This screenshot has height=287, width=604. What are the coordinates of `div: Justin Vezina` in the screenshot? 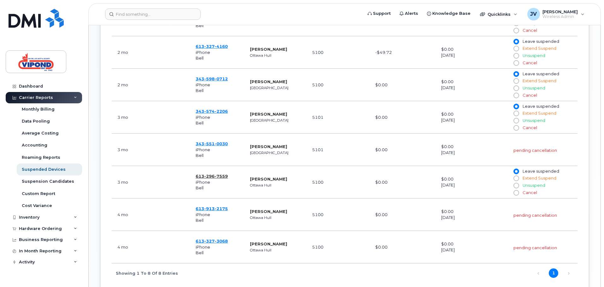 It's located at (556, 14).